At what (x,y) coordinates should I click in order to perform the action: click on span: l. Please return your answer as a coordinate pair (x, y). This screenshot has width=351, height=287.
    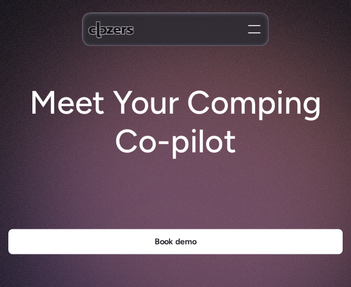
    Looking at the image, I should click on (183, 209).